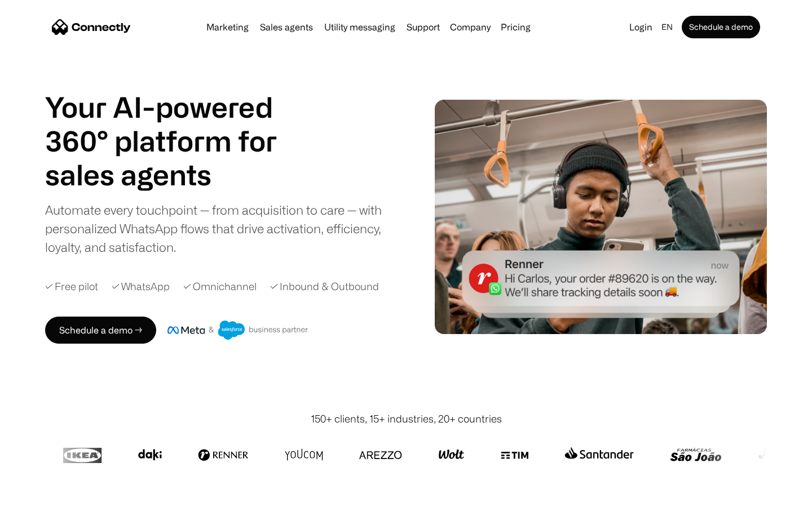 The image size is (812, 507). I want to click on a: Utility messaging, so click(360, 27).